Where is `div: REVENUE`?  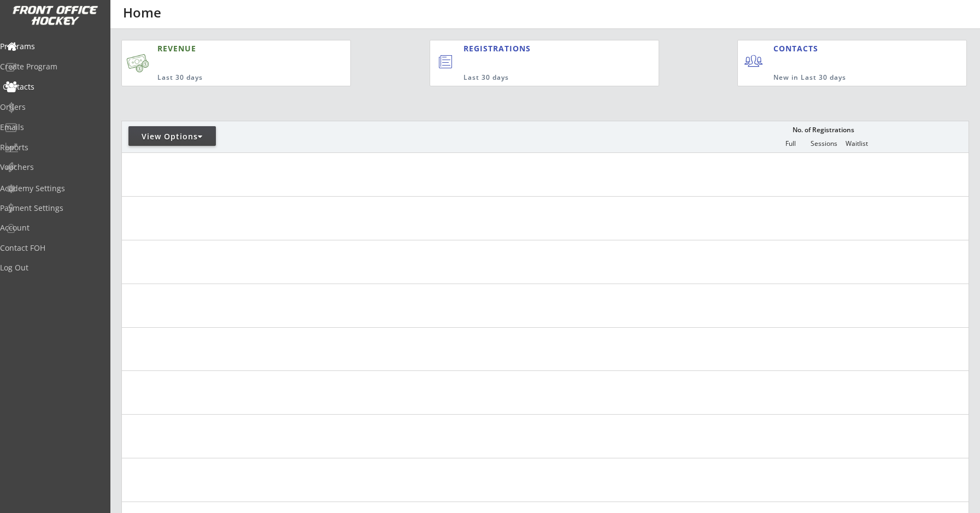
div: REVENUE is located at coordinates (228, 49).